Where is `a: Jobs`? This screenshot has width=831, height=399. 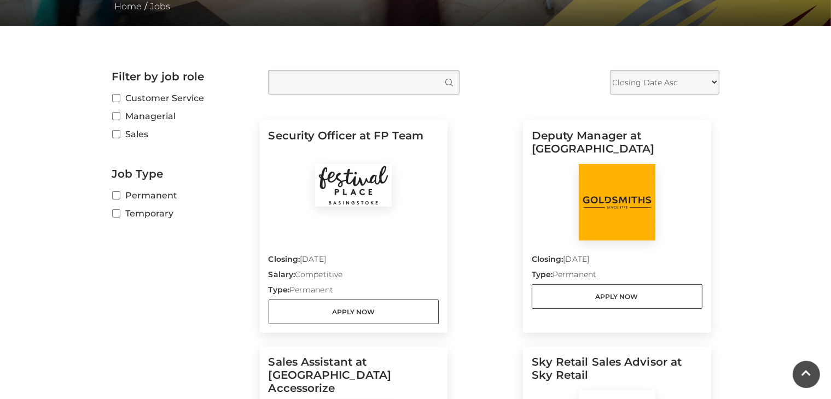
a: Jobs is located at coordinates (160, 6).